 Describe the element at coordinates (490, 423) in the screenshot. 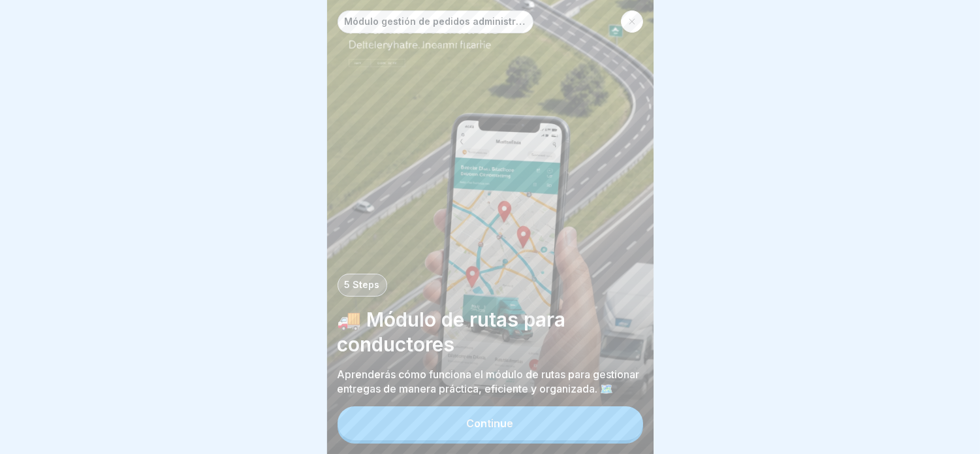

I see `button: Continue` at that location.